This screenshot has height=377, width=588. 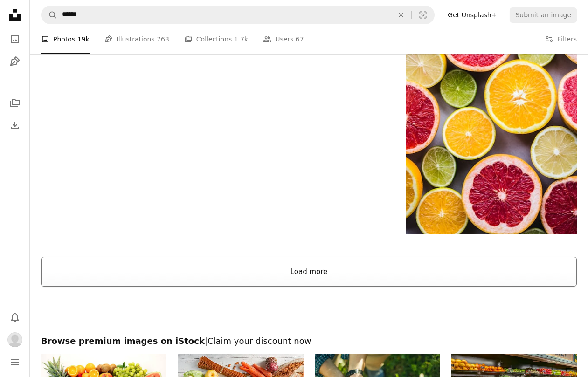 What do you see at coordinates (15, 39) in the screenshot?
I see `a: Photos` at bounding box center [15, 39].